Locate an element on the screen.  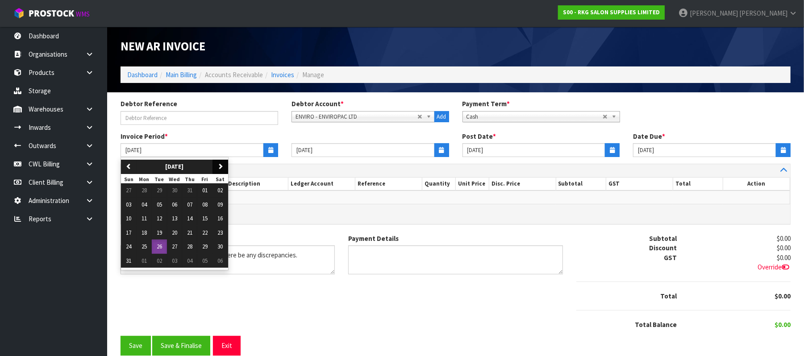
span: ENVIRO - ENVIROPAC LTD is located at coordinates (356, 117).